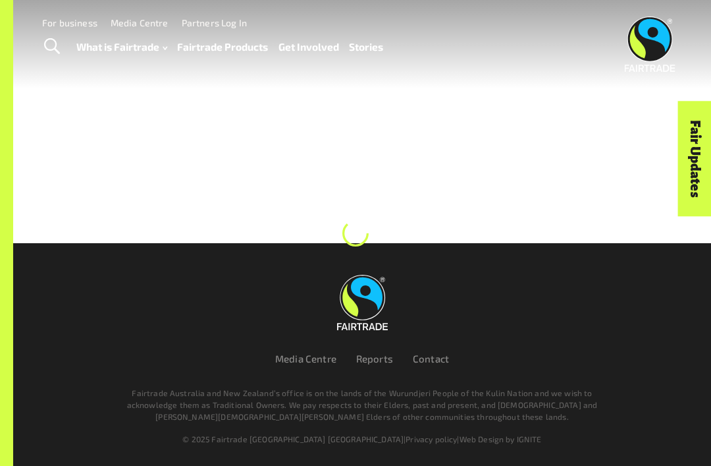 The image size is (711, 466). What do you see at coordinates (431, 439) in the screenshot?
I see `a: Privacy policy` at bounding box center [431, 439].